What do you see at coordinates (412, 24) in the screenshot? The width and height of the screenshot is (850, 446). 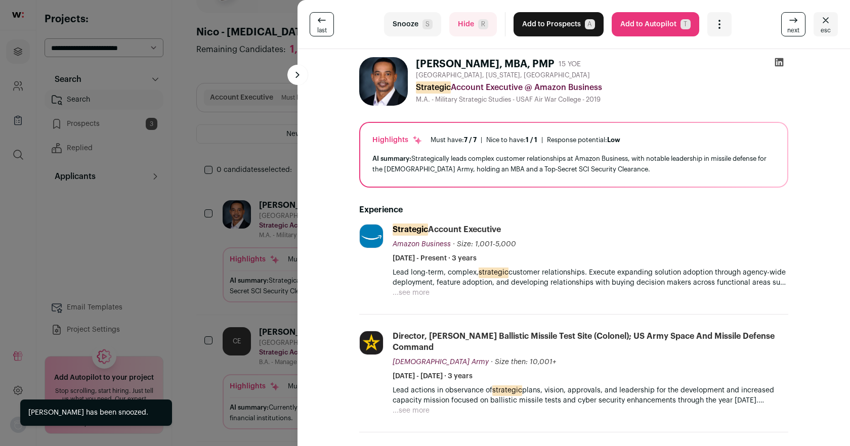 I see `button: SnoozeS` at bounding box center [412, 24].